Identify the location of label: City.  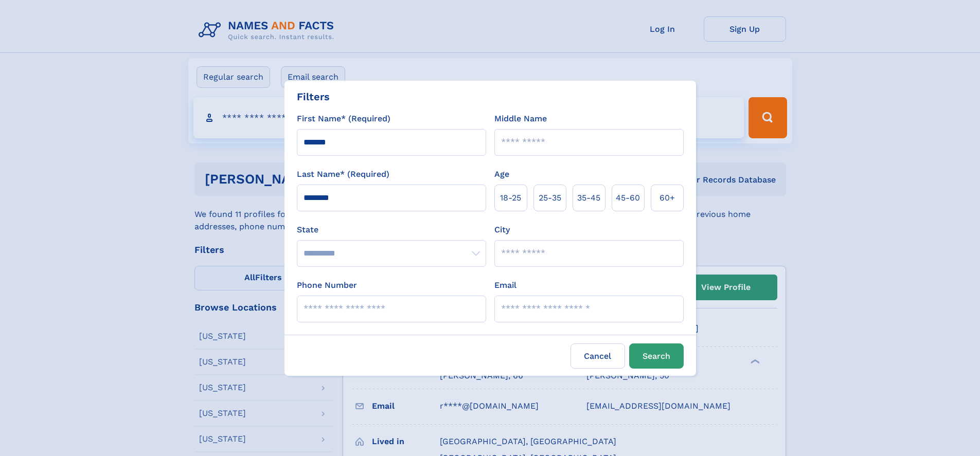
(502, 230).